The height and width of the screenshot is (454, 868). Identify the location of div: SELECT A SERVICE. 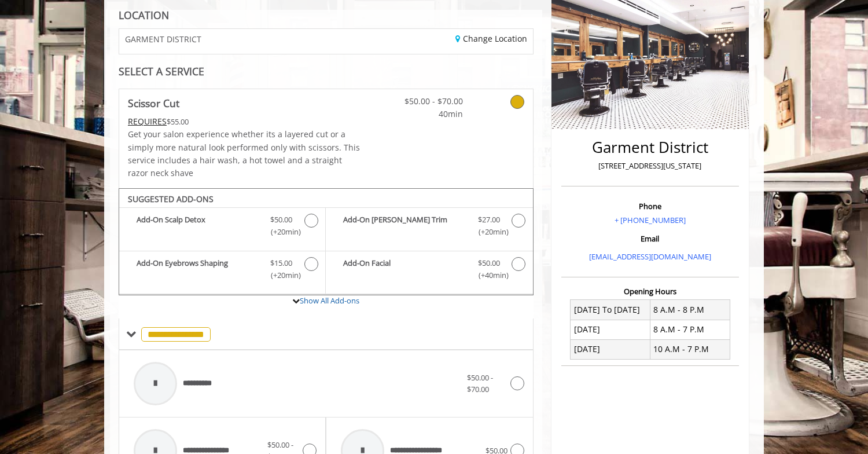
(326, 71).